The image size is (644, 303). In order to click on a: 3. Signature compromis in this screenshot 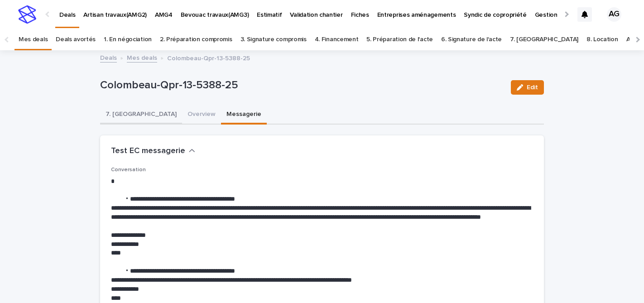, I will do `click(273, 40)`.